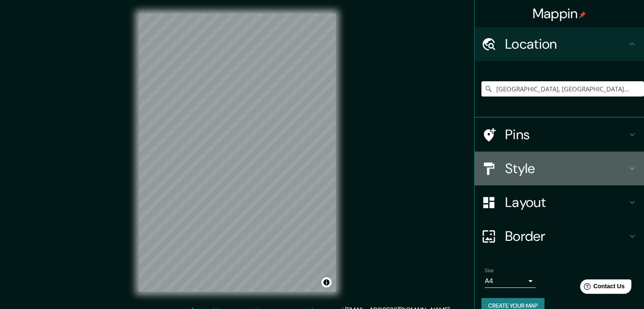 The width and height of the screenshot is (644, 309). Describe the element at coordinates (563, 89) in the screenshot. I see `input: Pick your city or area` at that location.